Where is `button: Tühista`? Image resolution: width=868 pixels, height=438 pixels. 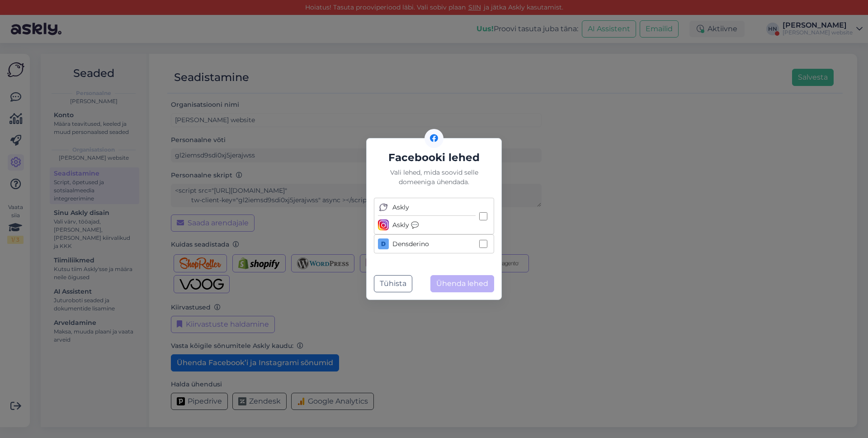
button: Tühista is located at coordinates (393, 284).